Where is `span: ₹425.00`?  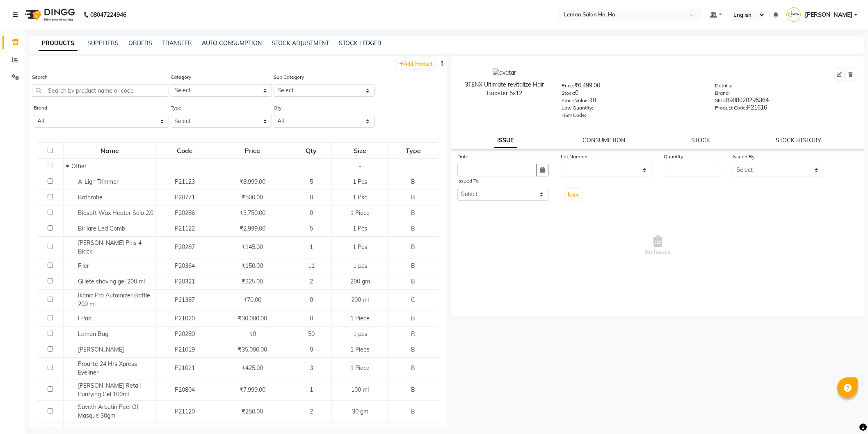
span: ₹425.00 is located at coordinates (252, 368).